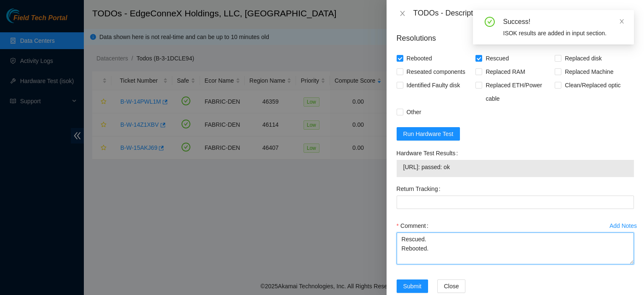 The width and height of the screenshot is (644, 295). What do you see at coordinates (415, 226) in the screenshot?
I see `label: Comment` at bounding box center [415, 226].